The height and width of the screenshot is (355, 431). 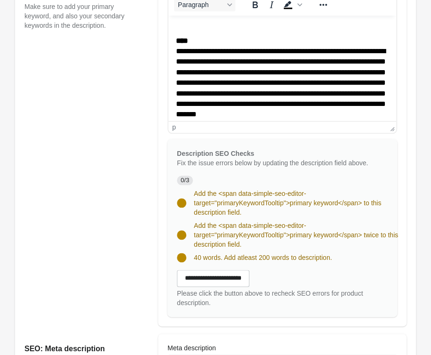 I want to click on p: Make sure to add your primary keyword, and also your secondary keywords in the description., so click(x=82, y=16).